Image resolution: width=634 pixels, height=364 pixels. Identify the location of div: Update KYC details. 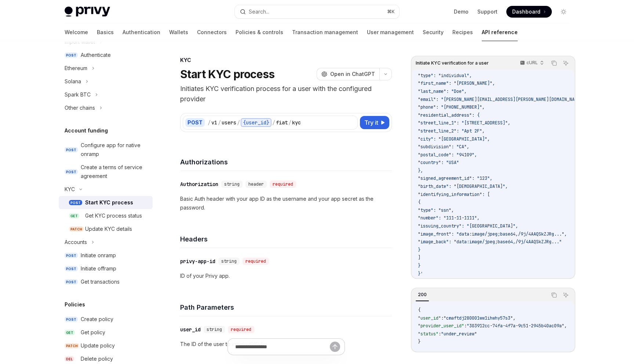
(108, 229).